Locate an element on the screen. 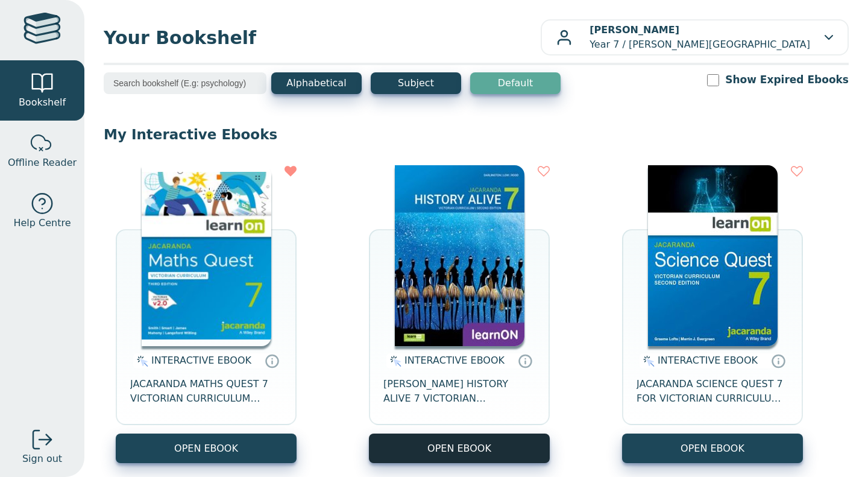  button: Alphabetical is located at coordinates (317, 83).